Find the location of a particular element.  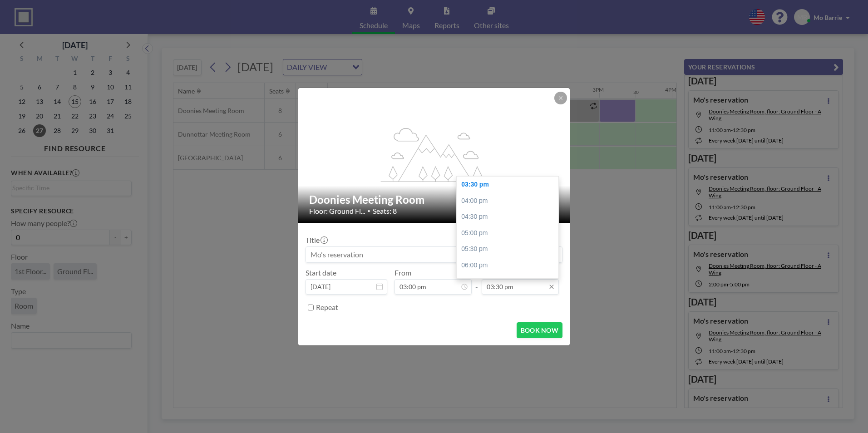

input: Mo's reservation is located at coordinates (434, 255).